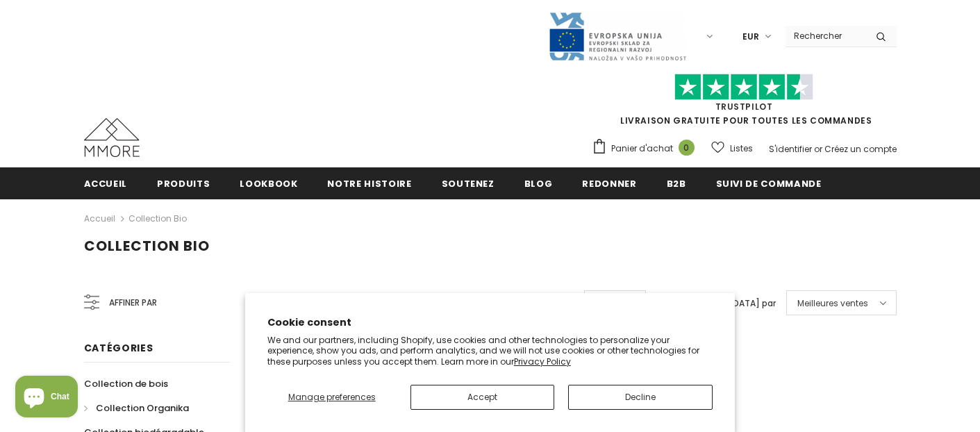 The height and width of the screenshot is (432, 980). Describe the element at coordinates (468, 183) in the screenshot. I see `a: soutenez` at that location.